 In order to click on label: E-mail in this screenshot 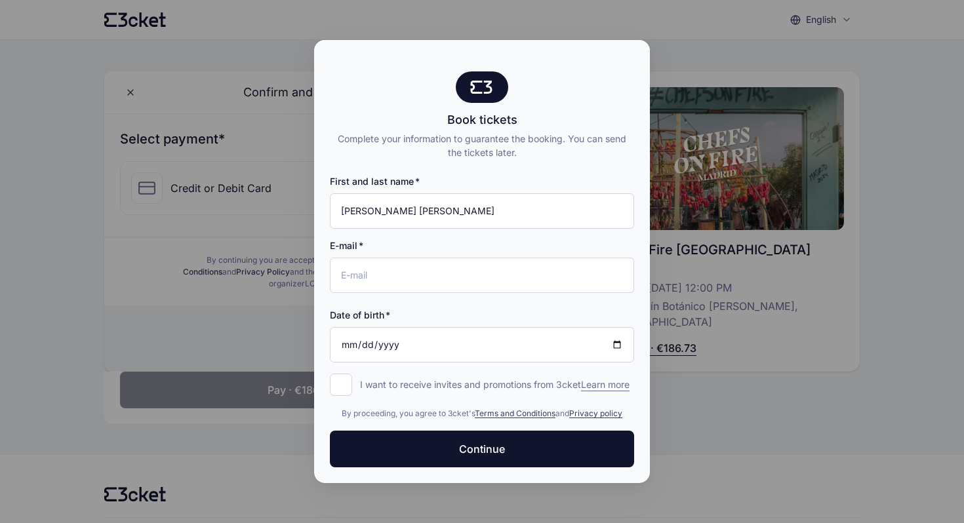, I will do `click(346, 246)`.